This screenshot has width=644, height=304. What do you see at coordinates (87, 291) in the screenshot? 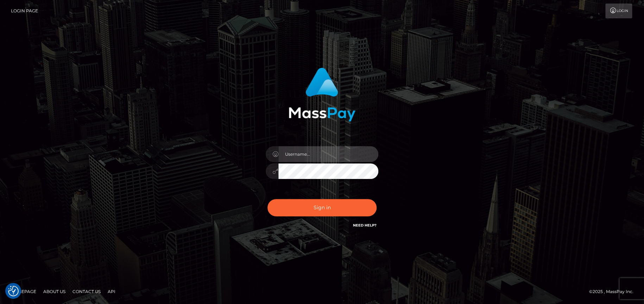
I see `a: Contact Us` at bounding box center [87, 291].